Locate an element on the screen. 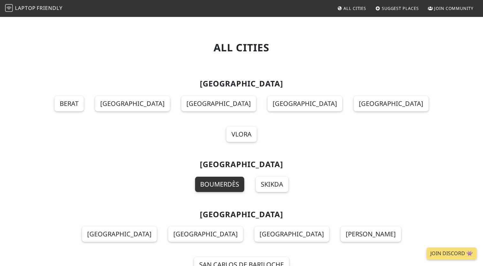  a: Join Community is located at coordinates (450, 8).